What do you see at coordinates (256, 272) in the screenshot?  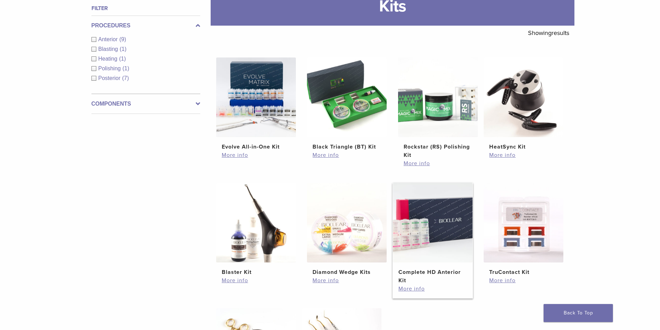 I see `h2: Blaster Kit` at bounding box center [256, 272].